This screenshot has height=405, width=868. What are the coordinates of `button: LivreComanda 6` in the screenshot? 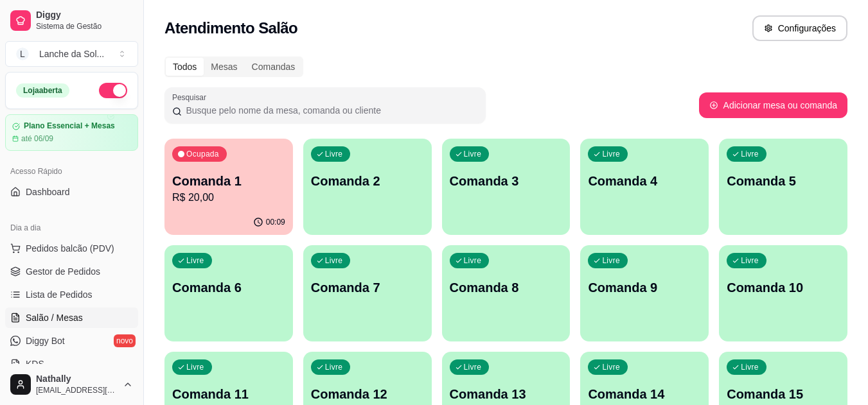 It's located at (229, 294).